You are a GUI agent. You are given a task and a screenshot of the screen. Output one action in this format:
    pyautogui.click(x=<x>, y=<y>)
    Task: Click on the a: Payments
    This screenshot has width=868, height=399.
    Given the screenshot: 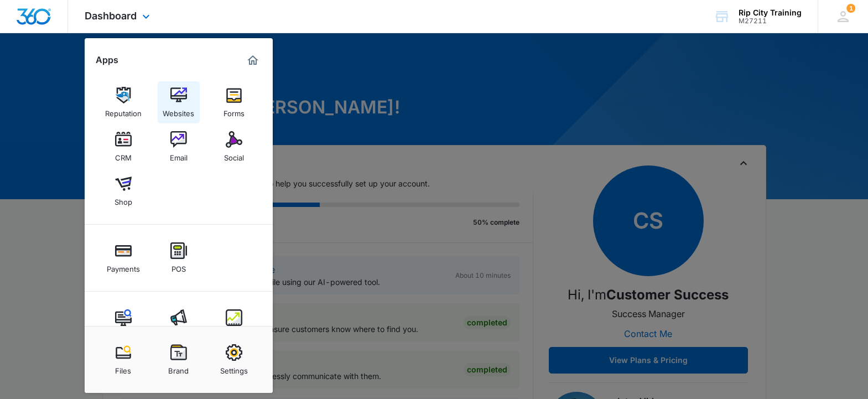 What is the action you would take?
    pyautogui.click(x=123, y=258)
    